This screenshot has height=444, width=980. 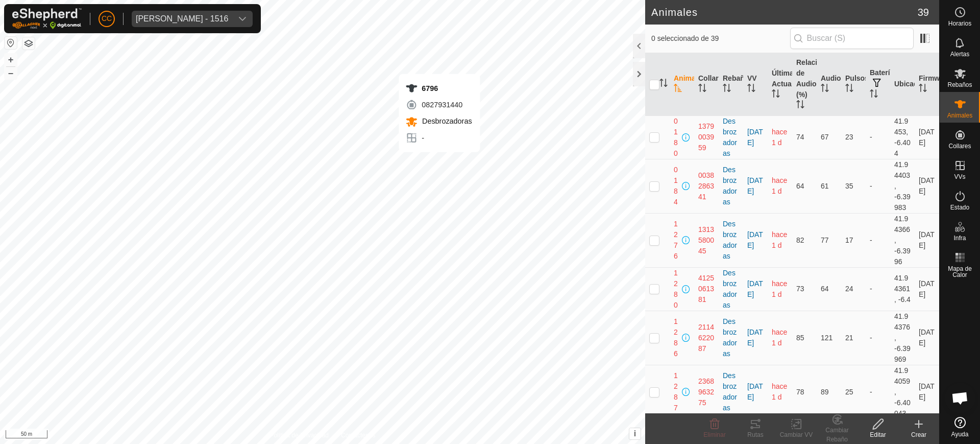 I want to click on td: 35, so click(x=854, y=186).